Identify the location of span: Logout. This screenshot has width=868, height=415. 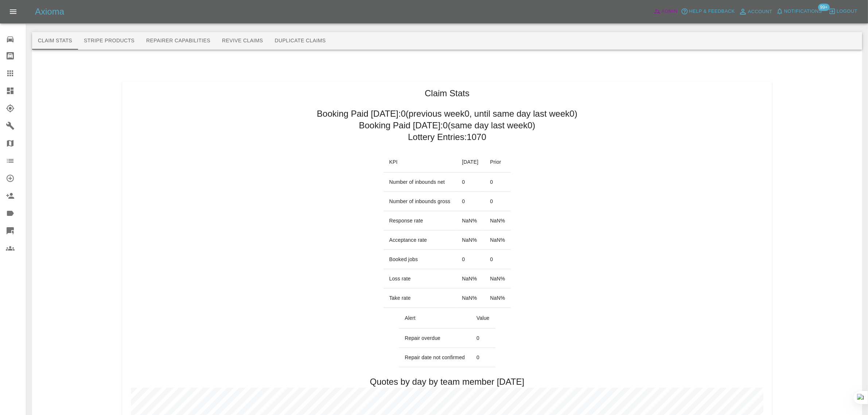
(847, 11).